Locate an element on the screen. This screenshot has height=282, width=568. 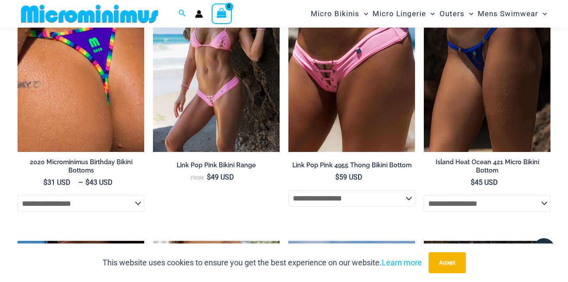
bdi: 59 USD is located at coordinates (349, 177).